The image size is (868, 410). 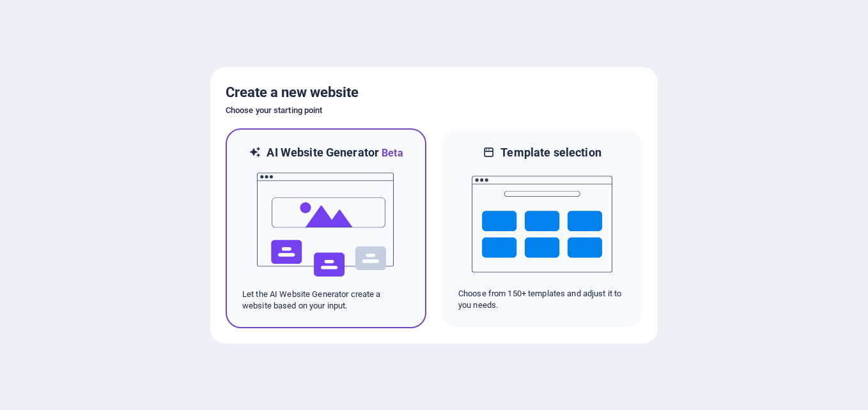 What do you see at coordinates (326, 225) in the screenshot?
I see `img: ai` at bounding box center [326, 225].